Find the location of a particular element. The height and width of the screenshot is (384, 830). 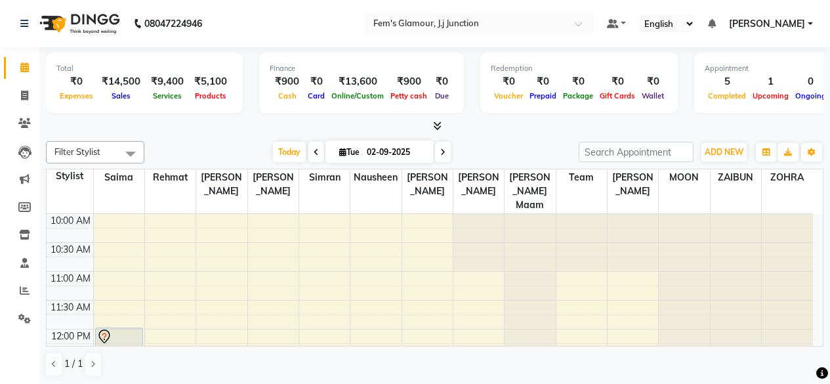

div: 1 is located at coordinates (770, 81).